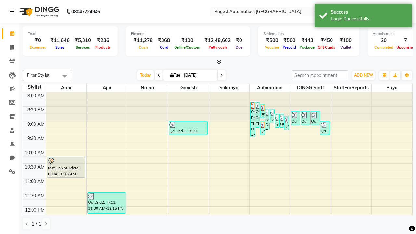  Describe the element at coordinates (315, 118) in the screenshot. I see `div: Qa Dnd2, TK23, 08:40 AM-09:10 AM, Hair cut Below 12 years (Boy)` at that location.